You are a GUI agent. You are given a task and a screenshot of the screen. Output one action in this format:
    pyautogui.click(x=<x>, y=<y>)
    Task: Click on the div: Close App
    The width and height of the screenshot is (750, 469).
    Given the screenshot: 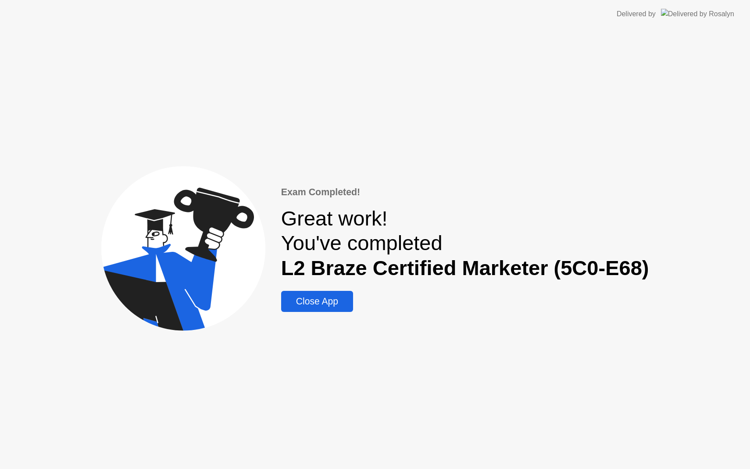 What is the action you would take?
    pyautogui.click(x=317, y=301)
    